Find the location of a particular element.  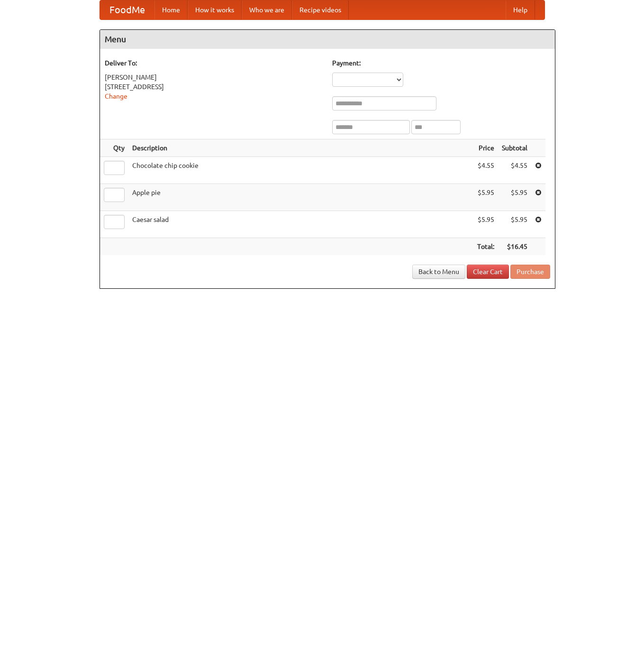

td: Chocolate chip cookie is located at coordinates (301, 170).